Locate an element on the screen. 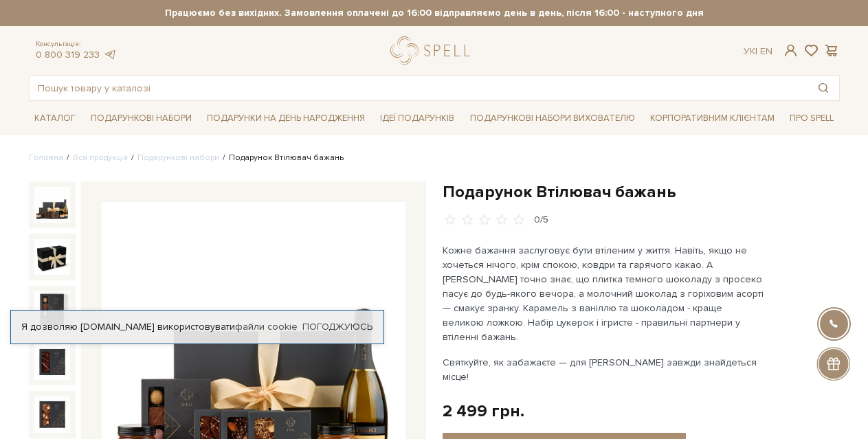 The image size is (868, 439). a: 0 800 319 233 is located at coordinates (67, 54).